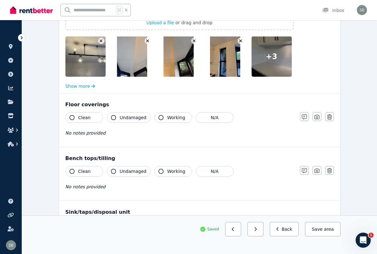 Image resolution: width=377 pixels, height=254 pixels. Describe the element at coordinates (328, 229) in the screenshot. I see `span: area` at that location.